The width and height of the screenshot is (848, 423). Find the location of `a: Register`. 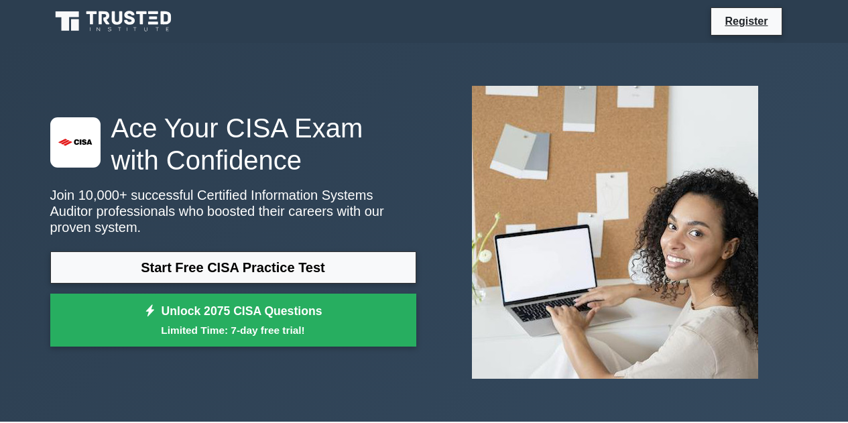

a: Register is located at coordinates (746, 21).